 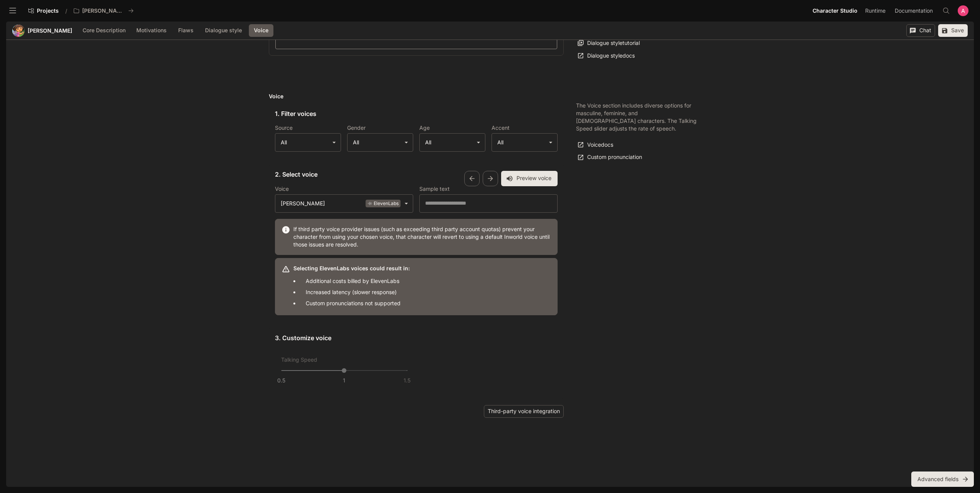 I want to click on span: ElevenLabs, so click(x=386, y=203).